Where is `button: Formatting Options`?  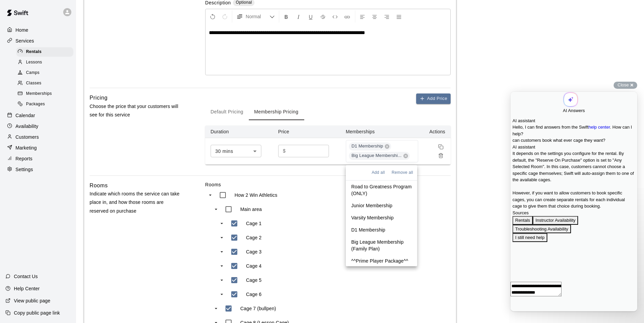
button: Formatting Options is located at coordinates (256, 16).